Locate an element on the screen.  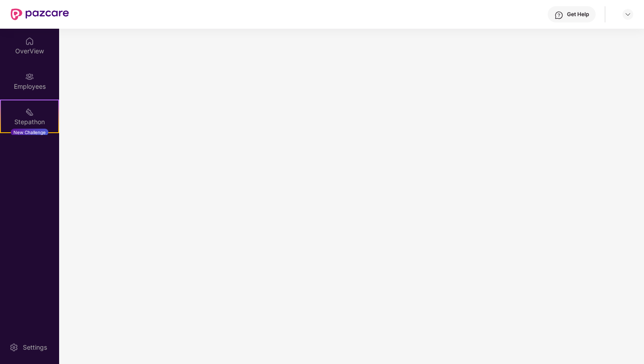
div: Stepathon is located at coordinates (30, 122).